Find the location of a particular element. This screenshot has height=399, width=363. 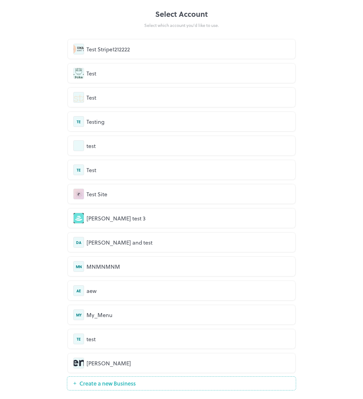

div: MNMNMNM is located at coordinates (188, 266).